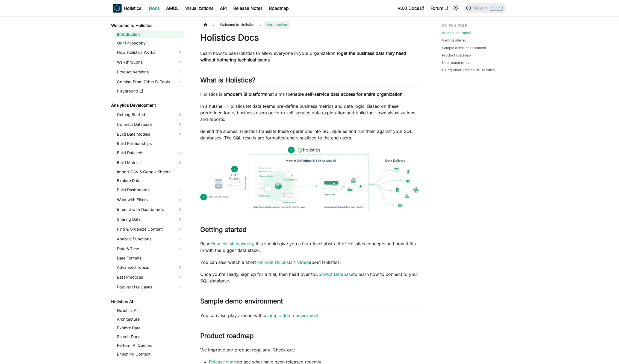  What do you see at coordinates (150, 258) in the screenshot?
I see `a: Data Formats` at bounding box center [150, 258].